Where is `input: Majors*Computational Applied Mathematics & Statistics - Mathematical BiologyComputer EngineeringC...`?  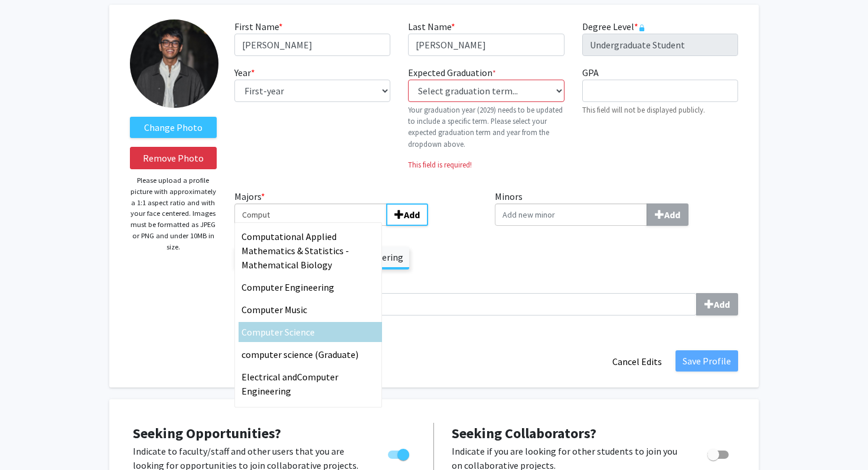
input: Majors*Computational Applied Mathematics & Statistics - Mathematical BiologyComputer EngineeringC... is located at coordinates (310, 215).